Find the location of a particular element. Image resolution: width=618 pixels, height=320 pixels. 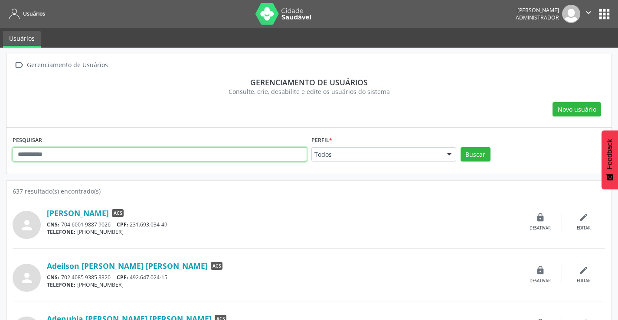

div: Gerenciamento de Usuários is located at coordinates (67, 65).